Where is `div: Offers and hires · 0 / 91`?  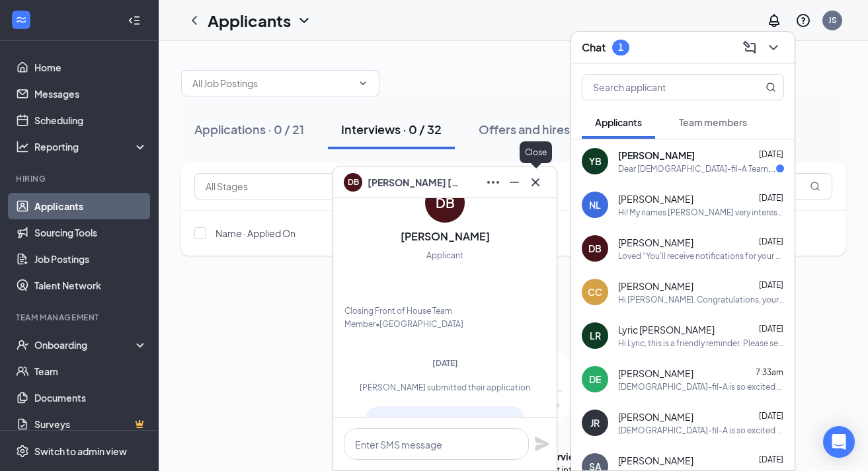
div: Offers and hires · 0 / 91 is located at coordinates (543, 128).